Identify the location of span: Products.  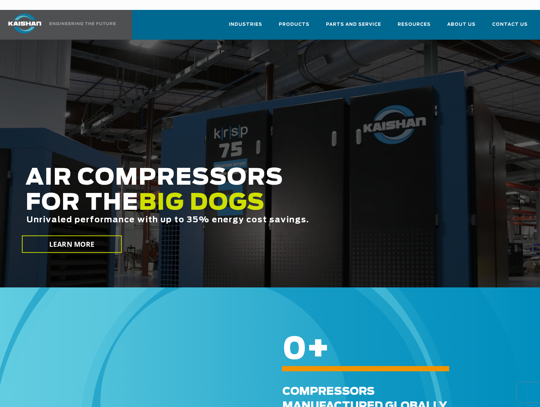
(294, 24).